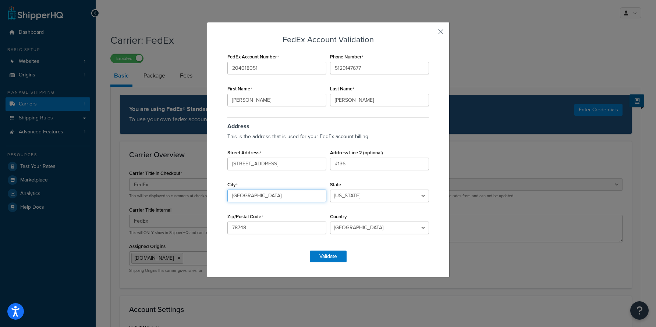 Image resolution: width=656 pixels, height=327 pixels. Describe the element at coordinates (245, 217) in the screenshot. I see `label: Zip/Postal Code` at that location.